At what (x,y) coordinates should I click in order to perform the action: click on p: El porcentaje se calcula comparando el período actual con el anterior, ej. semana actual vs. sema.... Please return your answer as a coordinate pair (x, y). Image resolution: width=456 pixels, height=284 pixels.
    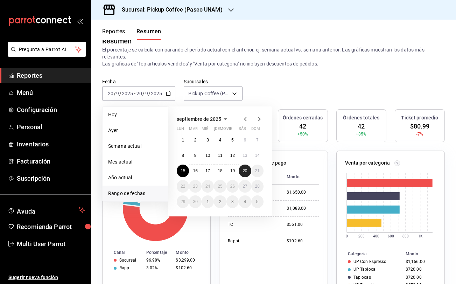
    Looking at the image, I should click on (273, 57).